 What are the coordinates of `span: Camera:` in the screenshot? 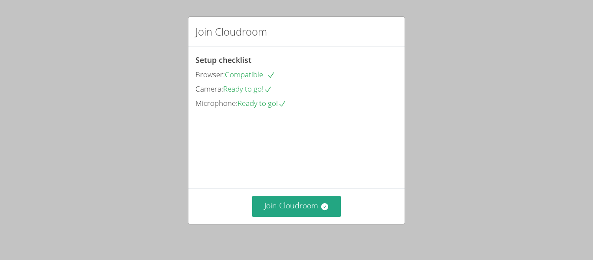 It's located at (209, 88).